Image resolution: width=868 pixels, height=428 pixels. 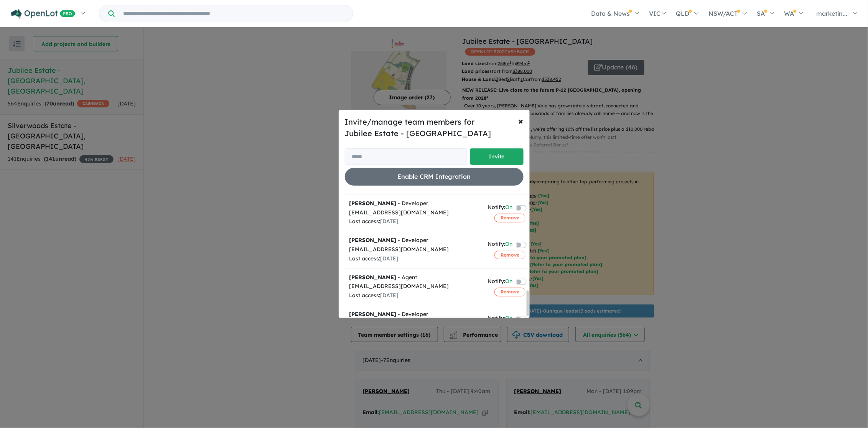 I want to click on button: Invite, so click(x=497, y=156).